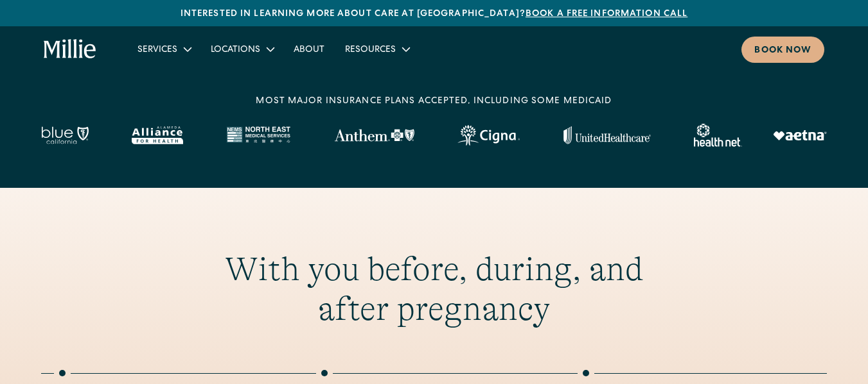 The height and width of the screenshot is (384, 868). Describe the element at coordinates (782, 50) in the screenshot. I see `div: Book now` at that location.